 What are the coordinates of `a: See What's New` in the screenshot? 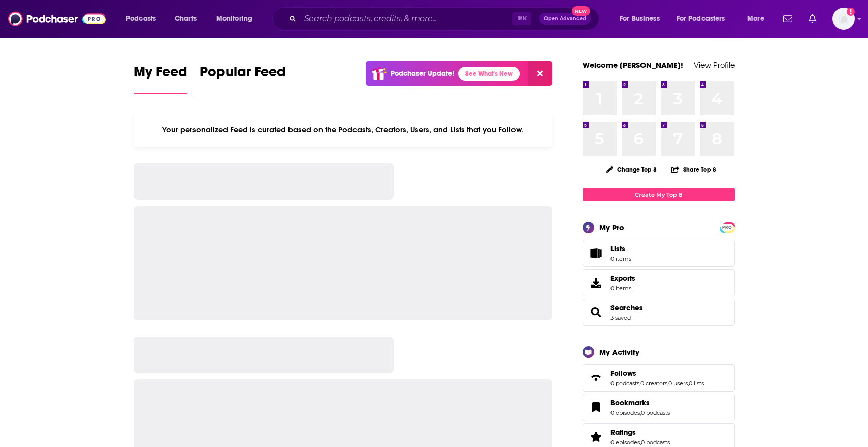 It's located at (488, 74).